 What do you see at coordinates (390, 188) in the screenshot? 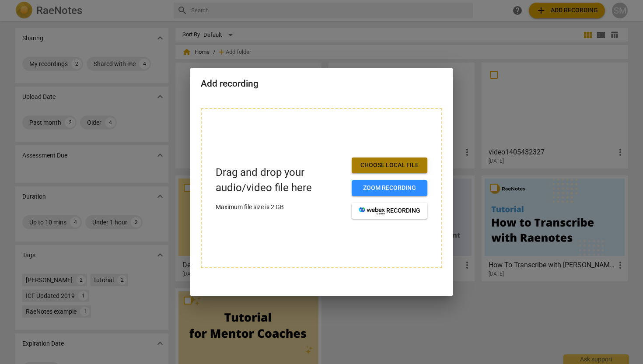
I see `span: Zoom recording` at bounding box center [390, 188].